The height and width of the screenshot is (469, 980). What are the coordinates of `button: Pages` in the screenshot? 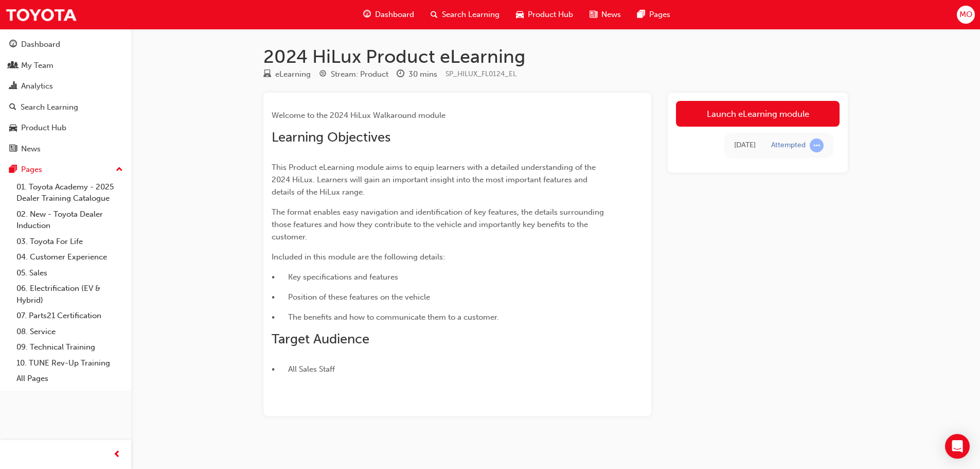 It's located at (66, 169).